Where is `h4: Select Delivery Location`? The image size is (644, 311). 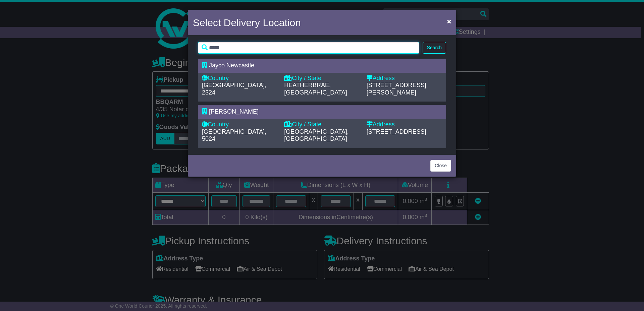
h4: Select Delivery Location is located at coordinates (247, 23).